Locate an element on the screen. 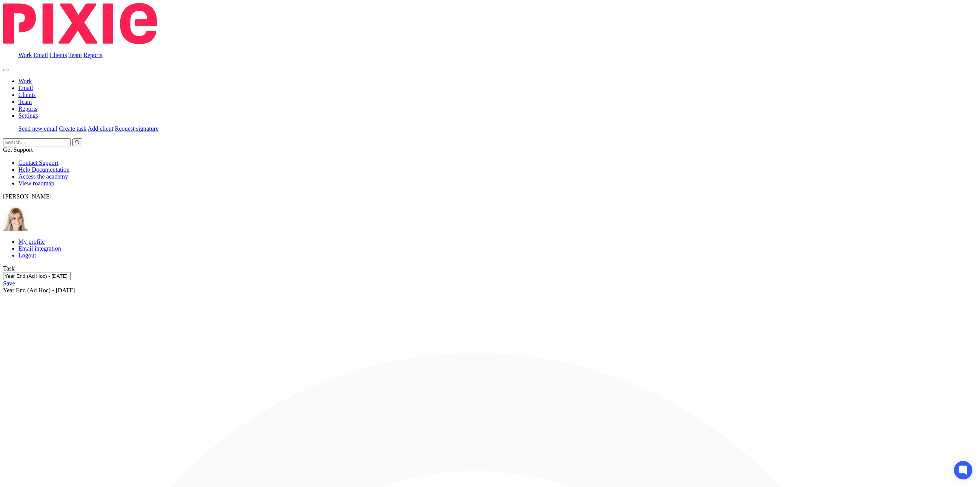 This screenshot has height=487, width=980. a: My profile is located at coordinates (32, 242).